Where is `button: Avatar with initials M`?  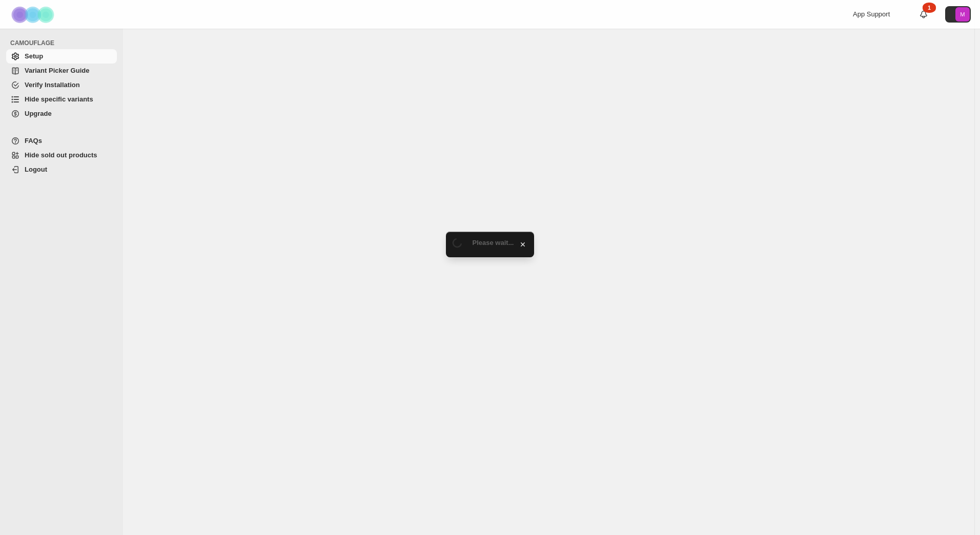
button: Avatar with initials M is located at coordinates (958, 14).